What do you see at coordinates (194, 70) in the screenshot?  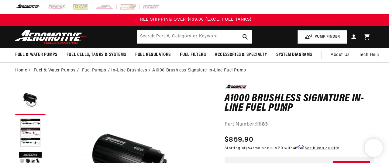 I see `nav: breadcrumbs` at bounding box center [194, 70].